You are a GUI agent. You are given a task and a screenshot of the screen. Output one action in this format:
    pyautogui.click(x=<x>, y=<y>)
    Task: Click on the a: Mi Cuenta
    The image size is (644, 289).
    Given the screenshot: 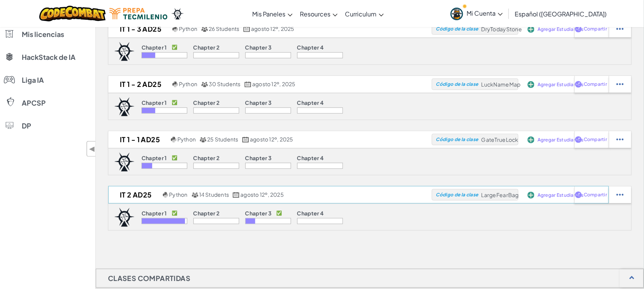 What is the action you would take?
    pyautogui.click(x=477, y=13)
    